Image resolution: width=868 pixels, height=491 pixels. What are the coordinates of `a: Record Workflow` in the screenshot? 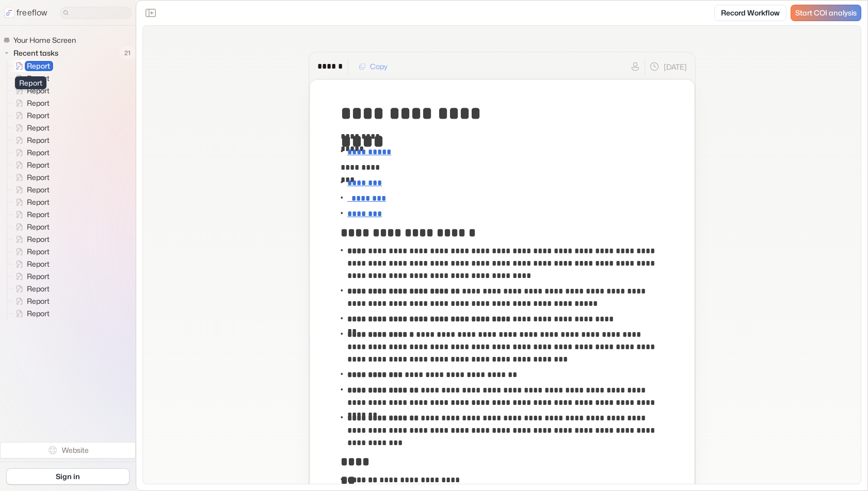 It's located at (750, 13).